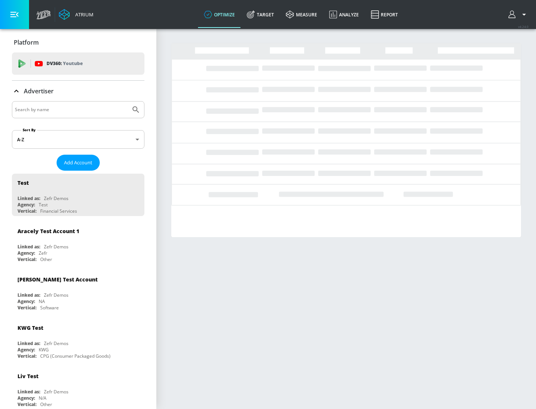  What do you see at coordinates (78, 91) in the screenshot?
I see `div: Advertiser` at bounding box center [78, 91].